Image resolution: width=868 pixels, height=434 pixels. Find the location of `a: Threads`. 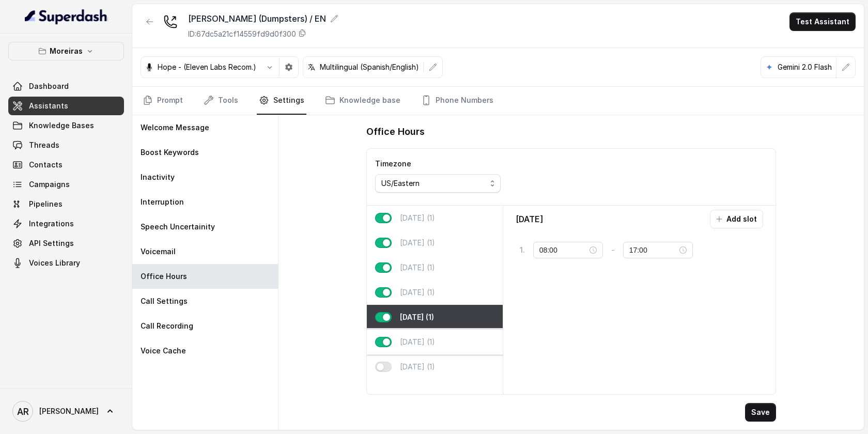

a: Threads is located at coordinates (66, 145).